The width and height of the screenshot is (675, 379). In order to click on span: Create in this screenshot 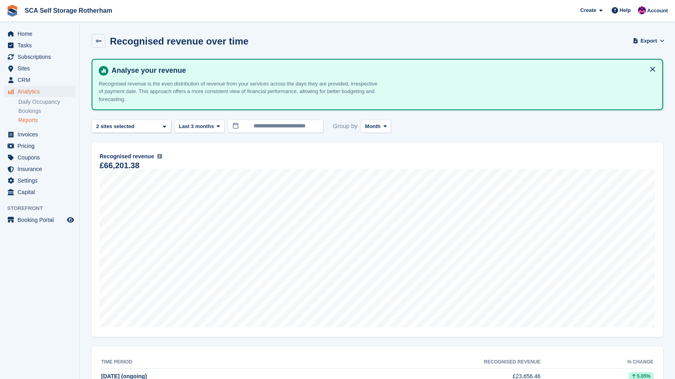, I will do `click(588, 10)`.